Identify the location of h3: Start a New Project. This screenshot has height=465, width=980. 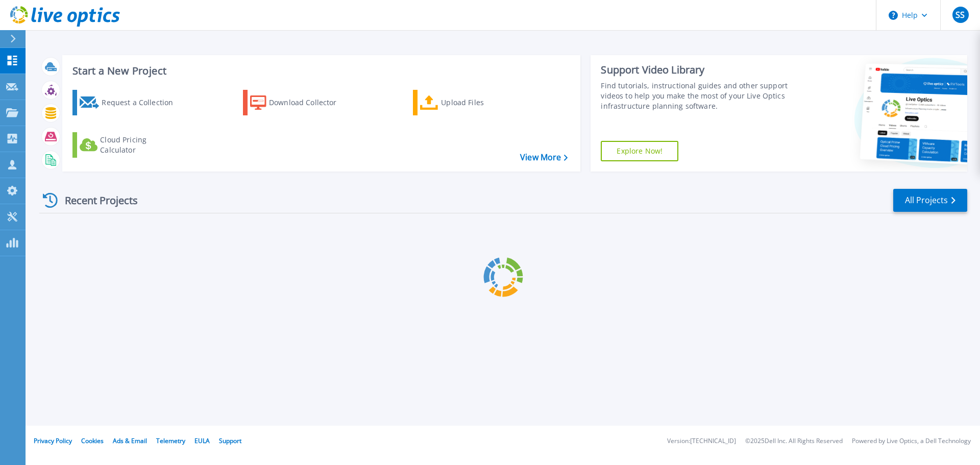
(320, 71).